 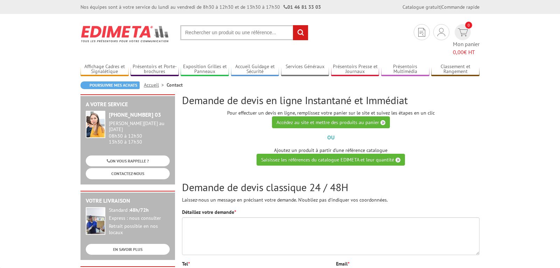 I want to click on div: Retrait possible en nos locaux, so click(x=139, y=230).